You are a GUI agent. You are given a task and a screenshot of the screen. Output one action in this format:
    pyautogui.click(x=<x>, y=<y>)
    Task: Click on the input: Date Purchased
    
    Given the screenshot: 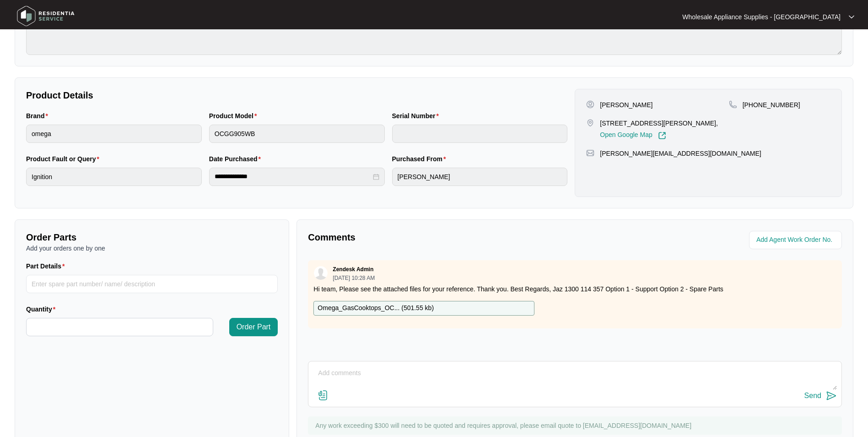 What is the action you would take?
    pyautogui.click(x=292, y=176)
    